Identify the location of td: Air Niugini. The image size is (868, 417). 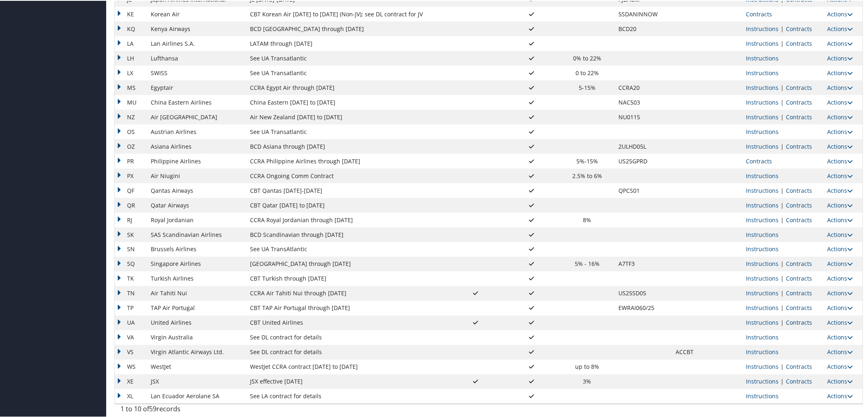
(196, 175).